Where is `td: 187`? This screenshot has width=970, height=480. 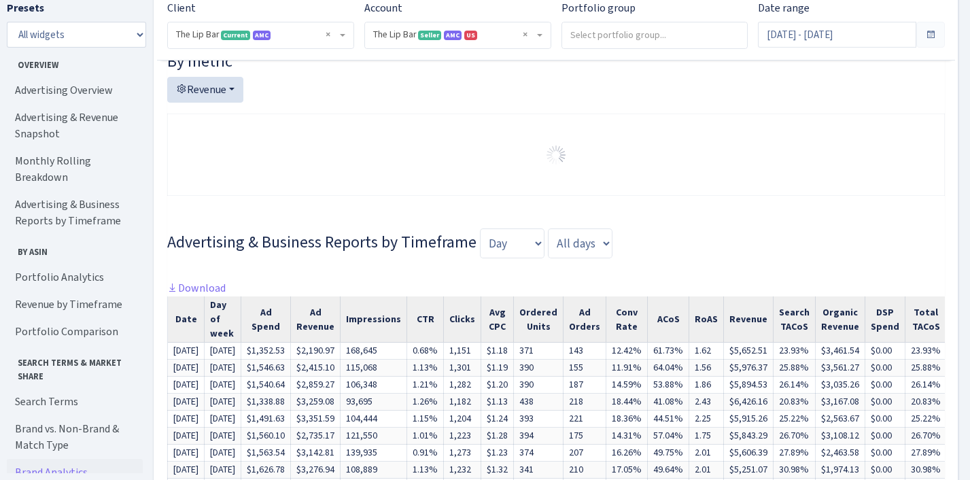 td: 187 is located at coordinates (584, 385).